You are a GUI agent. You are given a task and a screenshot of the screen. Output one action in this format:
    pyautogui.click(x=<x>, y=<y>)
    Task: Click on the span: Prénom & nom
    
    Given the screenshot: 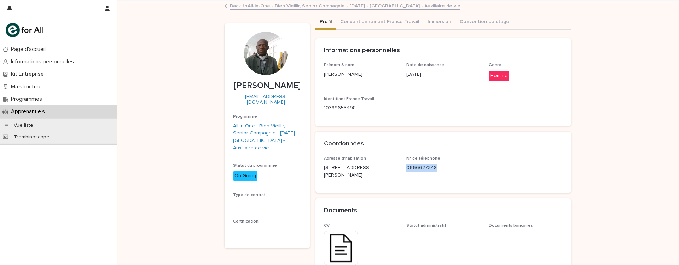 What is the action you would take?
    pyautogui.click(x=339, y=65)
    